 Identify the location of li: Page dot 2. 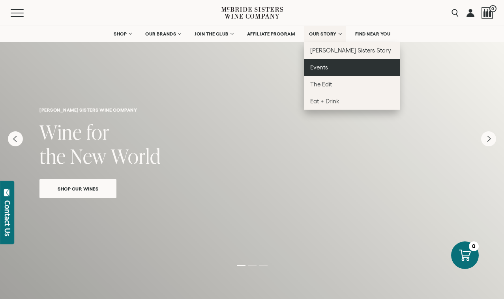
(252, 266).